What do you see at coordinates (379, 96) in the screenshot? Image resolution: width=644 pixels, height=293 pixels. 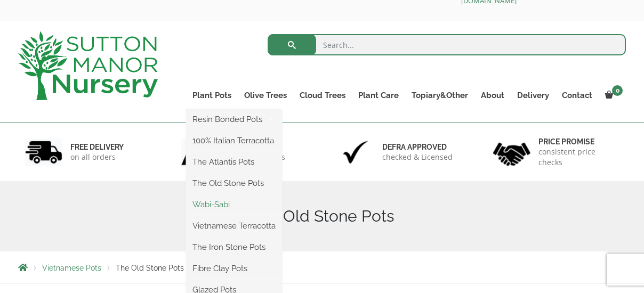 I see `a: Plant Care` at bounding box center [379, 96].